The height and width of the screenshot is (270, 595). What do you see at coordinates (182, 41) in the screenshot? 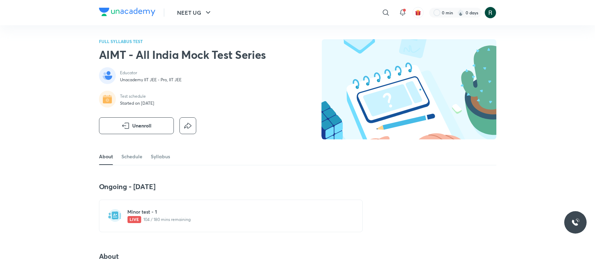
I see `p: FULL SYLLABUS TEST` at bounding box center [182, 41].